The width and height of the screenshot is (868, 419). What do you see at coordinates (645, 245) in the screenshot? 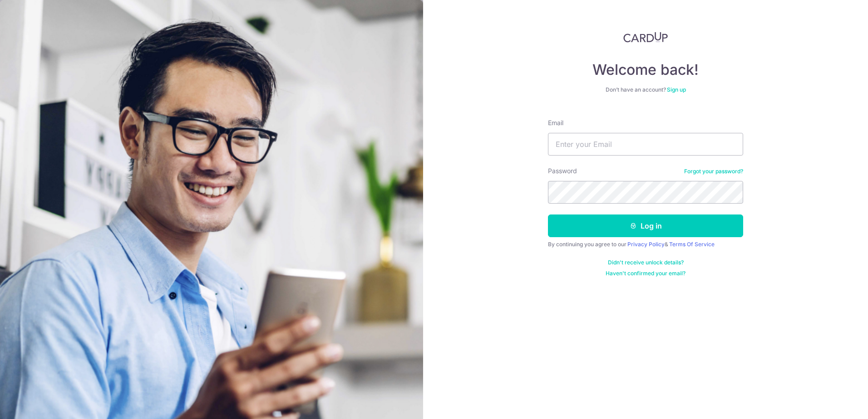
I see `div: By continuing you agree to our &` at bounding box center [645, 245].